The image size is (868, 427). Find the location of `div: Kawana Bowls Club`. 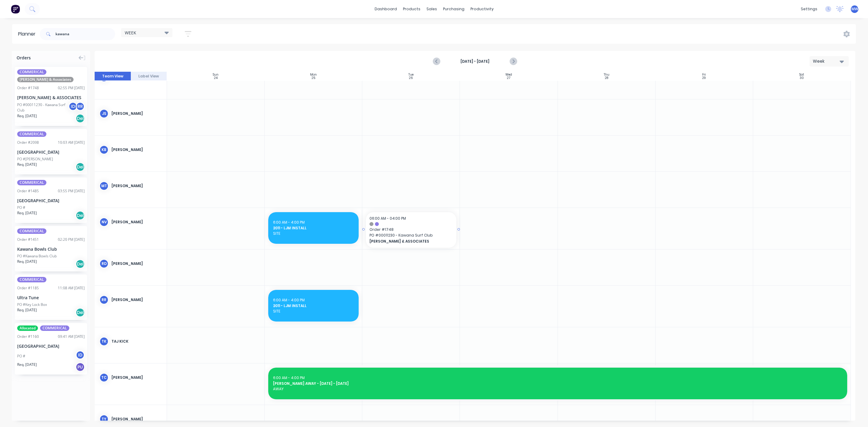

div: Kawana Bowls Club is located at coordinates (51, 249).